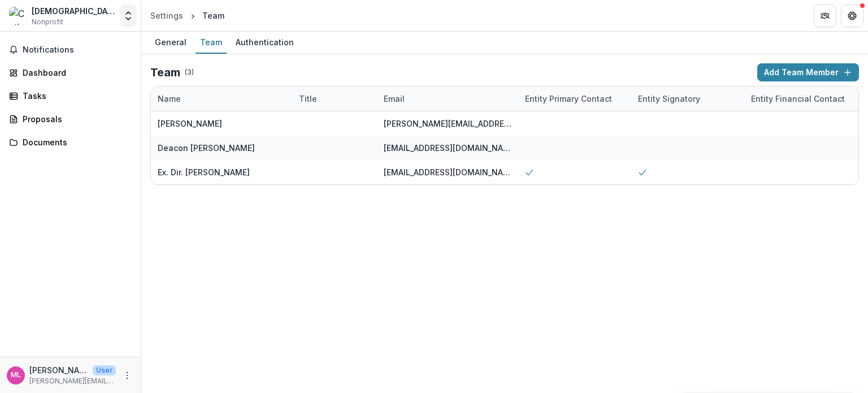 This screenshot has height=393, width=868. What do you see at coordinates (167, 15) in the screenshot?
I see `a: Settings` at bounding box center [167, 15].